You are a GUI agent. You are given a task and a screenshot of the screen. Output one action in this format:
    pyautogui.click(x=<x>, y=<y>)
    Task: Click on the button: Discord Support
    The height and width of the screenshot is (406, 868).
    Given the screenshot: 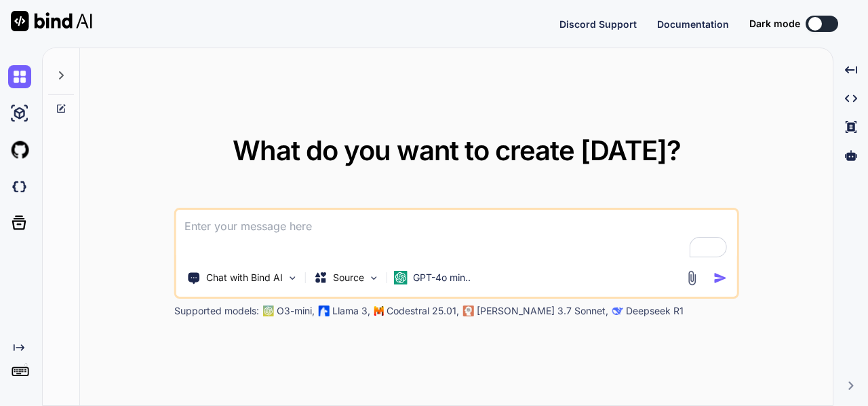 What is the action you would take?
    pyautogui.click(x=598, y=24)
    